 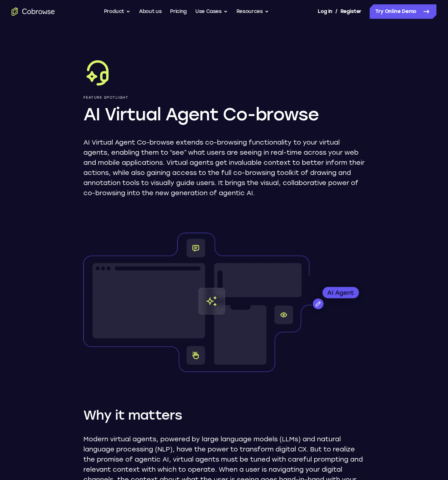 I want to click on h2: Why it matters, so click(x=224, y=416).